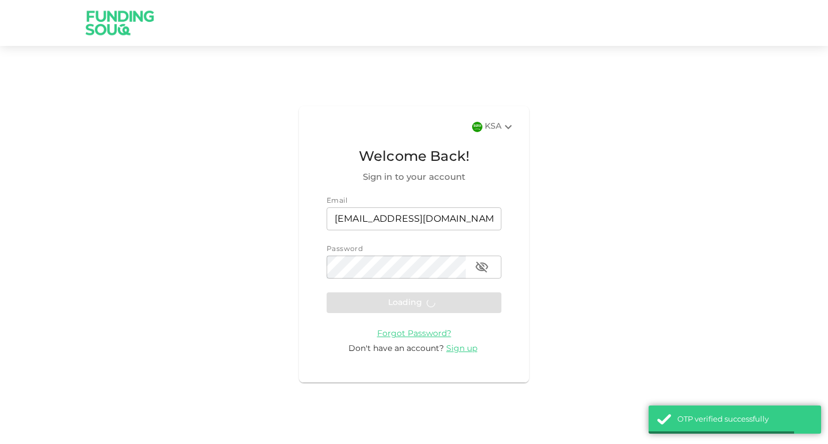 This screenshot has height=444, width=828. I want to click on span: Forgot Password?, so click(414, 334).